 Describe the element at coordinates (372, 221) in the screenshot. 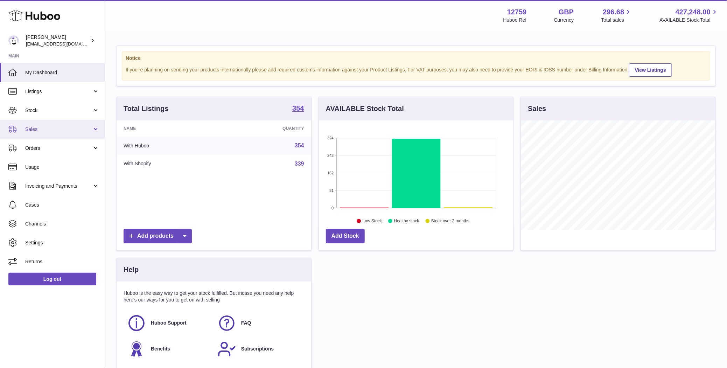

I see `text: Low Stock` at that location.